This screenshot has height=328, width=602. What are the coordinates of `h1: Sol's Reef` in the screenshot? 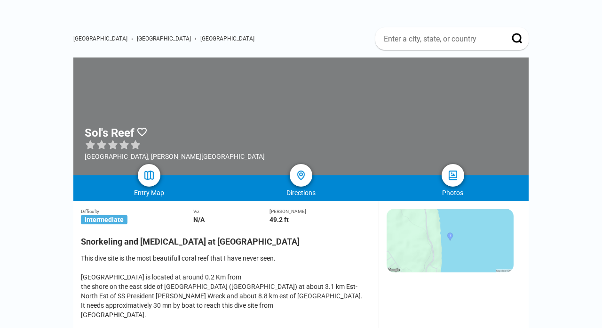 It's located at (110, 133).